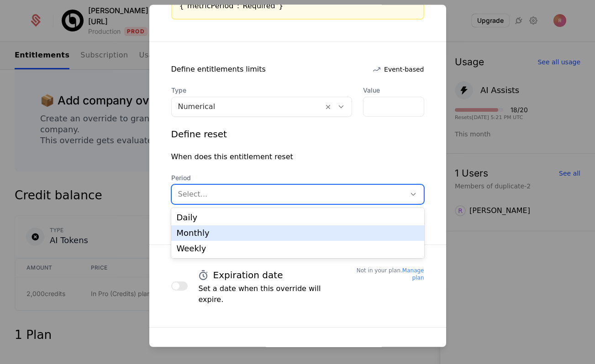 This screenshot has width=595, height=364. Describe the element at coordinates (404, 70) in the screenshot. I see `span: Event-based` at that location.